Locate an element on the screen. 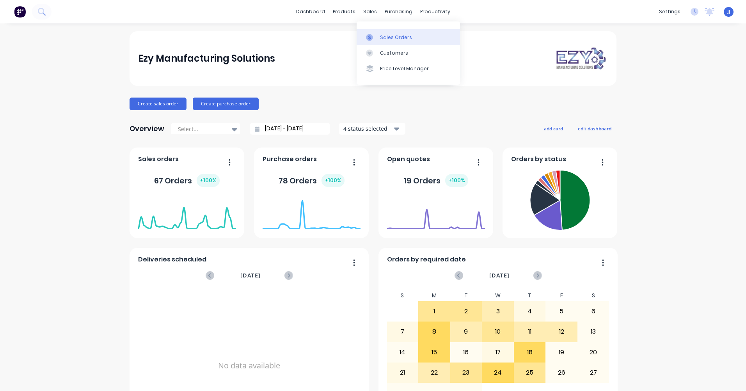  div: W is located at coordinates (498, 295).